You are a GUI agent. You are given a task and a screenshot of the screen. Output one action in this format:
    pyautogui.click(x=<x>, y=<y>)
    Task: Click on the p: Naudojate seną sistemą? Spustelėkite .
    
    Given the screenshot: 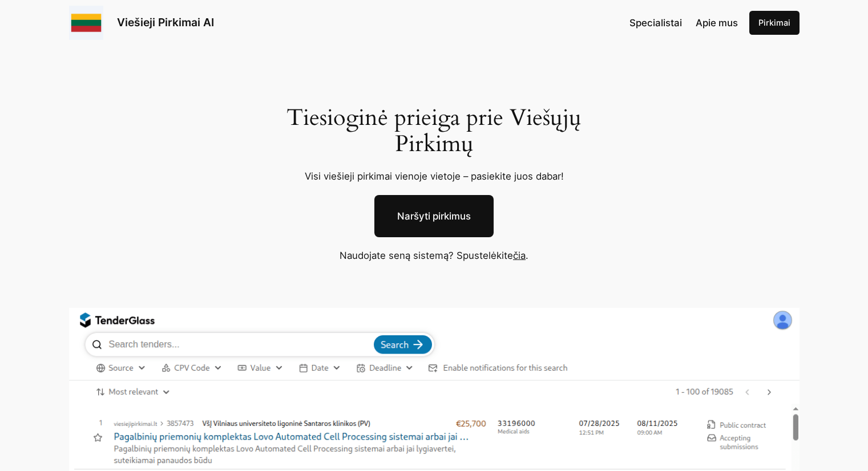 What is the action you would take?
    pyautogui.click(x=434, y=256)
    